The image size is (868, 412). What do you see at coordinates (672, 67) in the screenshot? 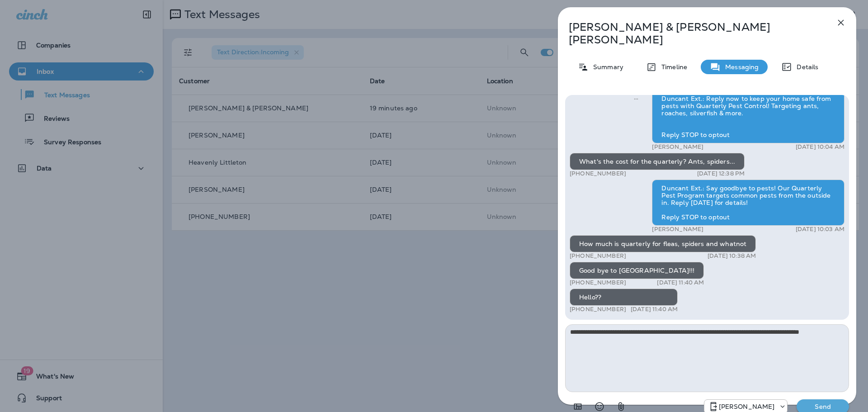
I see `p: Timeline` at bounding box center [672, 67].